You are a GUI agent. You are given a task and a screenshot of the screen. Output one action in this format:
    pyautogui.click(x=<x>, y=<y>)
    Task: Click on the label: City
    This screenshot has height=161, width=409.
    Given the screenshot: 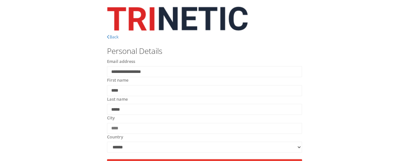 What is the action you would take?
    pyautogui.click(x=111, y=118)
    